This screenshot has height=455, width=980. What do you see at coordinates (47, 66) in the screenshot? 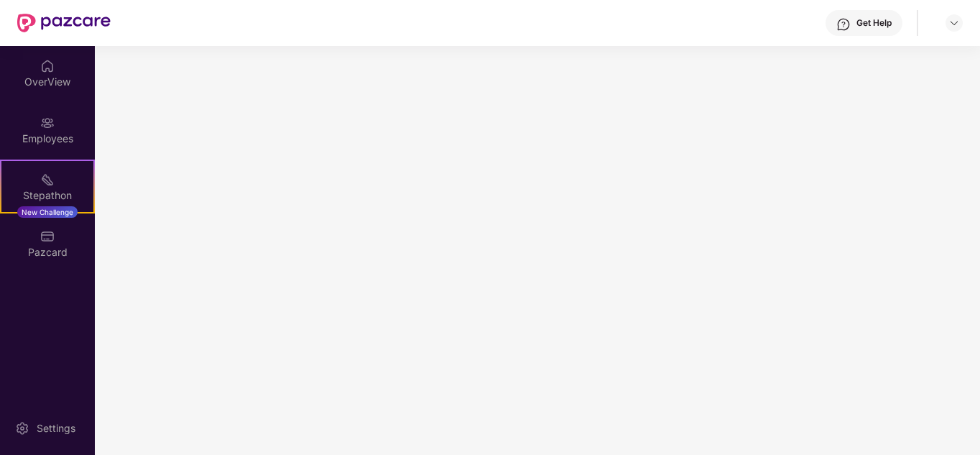
I see `img: svg+xml;base64,PHN2ZyBpZD0iSG9tZSIgeG1sbnM9Imh0dHA6Ly93d3cudzMub3JnLzIwMDAvc3ZnIiB3aWR0aD0iMjAiIG...` at bounding box center [47, 66].